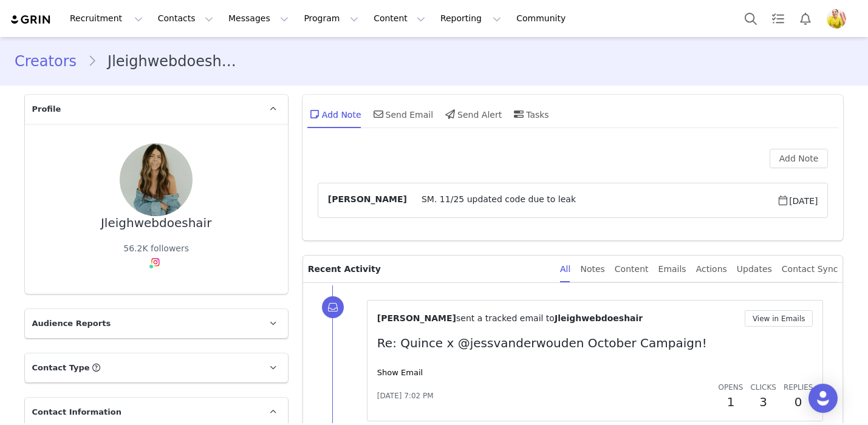  Describe the element at coordinates (31, 20) in the screenshot. I see `a: grin logo` at that location.